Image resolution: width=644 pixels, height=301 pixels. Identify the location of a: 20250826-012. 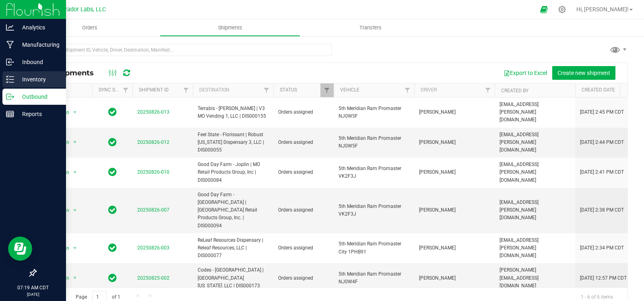
(153, 142).